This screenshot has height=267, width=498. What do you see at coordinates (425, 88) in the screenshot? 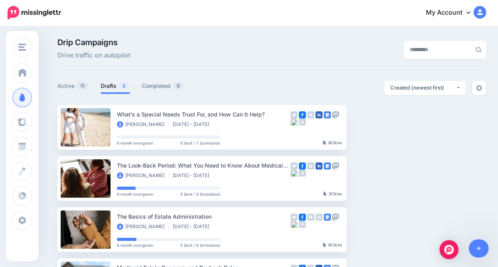
I see `button: Created (newest first)` at bounding box center [425, 88].